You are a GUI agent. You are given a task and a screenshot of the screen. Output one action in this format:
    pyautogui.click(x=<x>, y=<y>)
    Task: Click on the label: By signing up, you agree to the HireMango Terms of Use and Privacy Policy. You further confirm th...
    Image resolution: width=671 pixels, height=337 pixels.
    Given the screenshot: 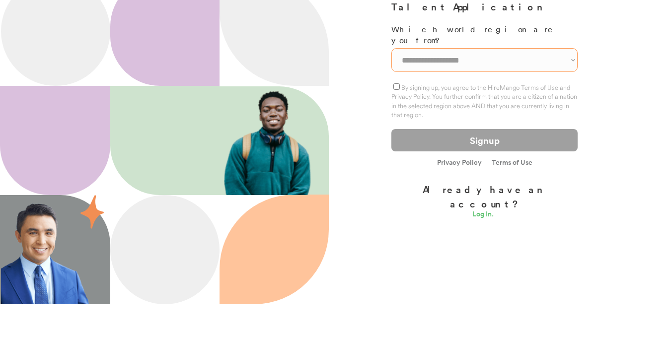 What is the action you would take?
    pyautogui.click(x=484, y=101)
    